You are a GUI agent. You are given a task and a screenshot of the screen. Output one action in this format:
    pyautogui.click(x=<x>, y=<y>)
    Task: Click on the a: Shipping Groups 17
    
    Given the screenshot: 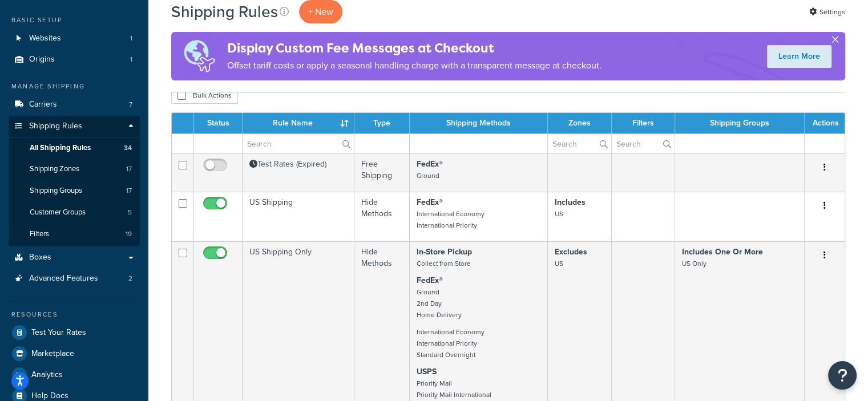 What is the action you would take?
    pyautogui.click(x=74, y=191)
    